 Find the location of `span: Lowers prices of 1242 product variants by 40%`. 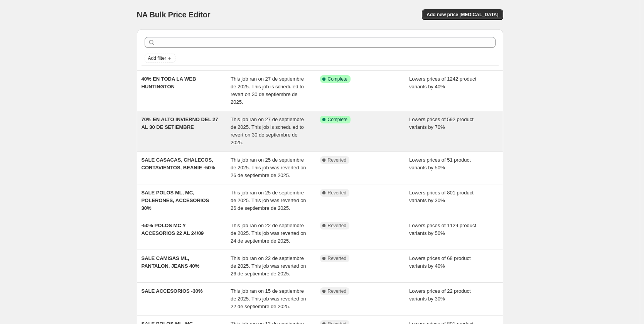

span: Lowers prices of 1242 product variants by 40% is located at coordinates (443, 82).